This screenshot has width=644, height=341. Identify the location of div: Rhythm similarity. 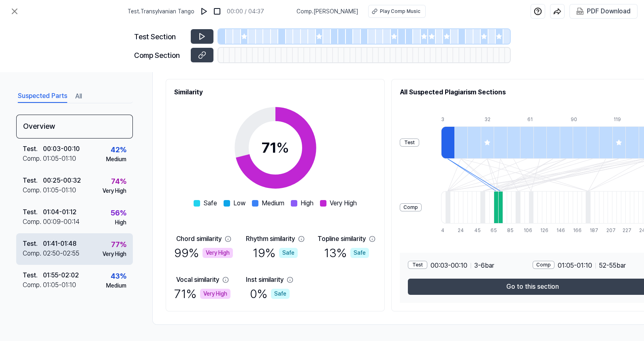
(270, 239).